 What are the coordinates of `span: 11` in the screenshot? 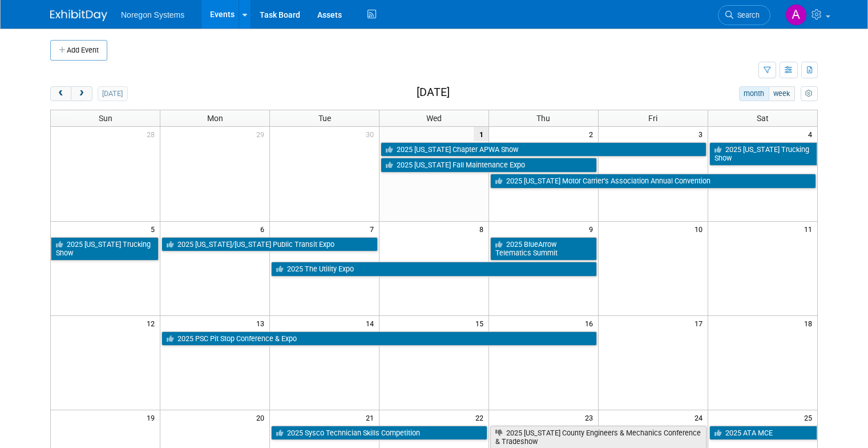 It's located at (810, 229).